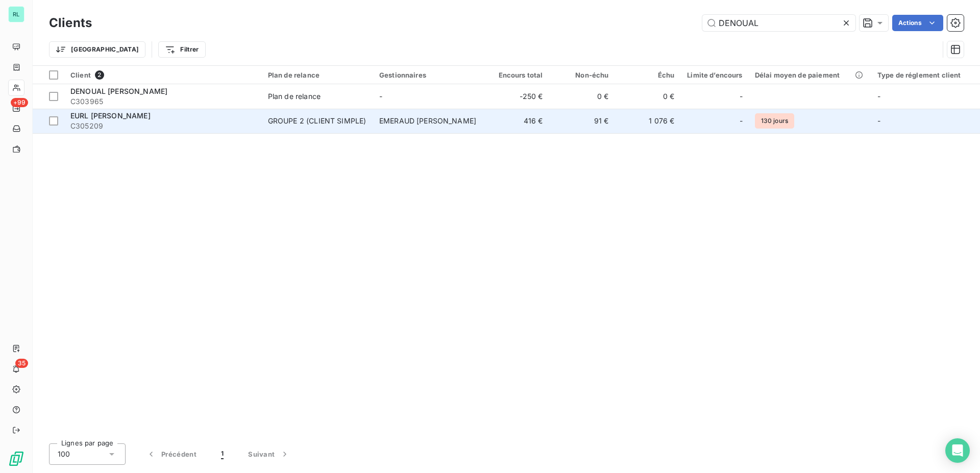 This screenshot has height=473, width=980. What do you see at coordinates (429, 75) in the screenshot?
I see `div: Gestionnaires` at bounding box center [429, 75].